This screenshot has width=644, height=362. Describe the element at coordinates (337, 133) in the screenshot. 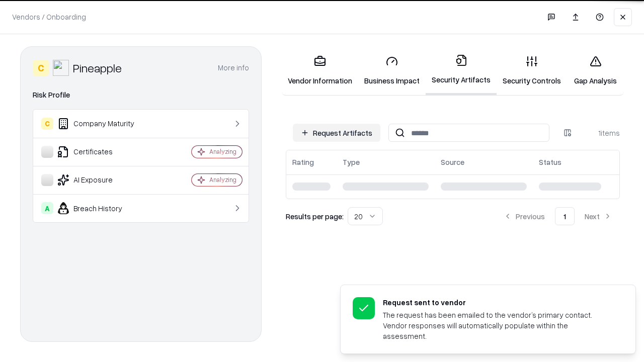

I see `button: Request Artifacts` at that location.